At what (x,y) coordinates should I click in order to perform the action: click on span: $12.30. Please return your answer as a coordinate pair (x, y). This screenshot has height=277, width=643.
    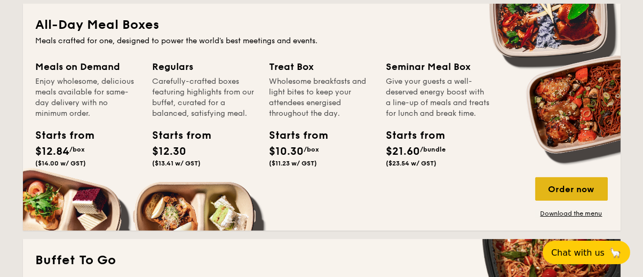
    Looking at the image, I should click on (170, 152).